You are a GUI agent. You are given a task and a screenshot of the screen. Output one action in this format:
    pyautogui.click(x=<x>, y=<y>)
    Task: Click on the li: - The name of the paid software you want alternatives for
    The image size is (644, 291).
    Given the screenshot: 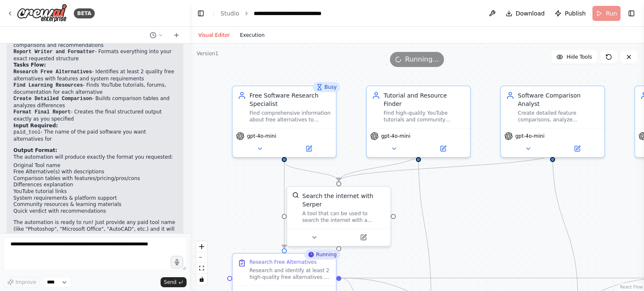 What is the action you would take?
    pyautogui.click(x=95, y=135)
    